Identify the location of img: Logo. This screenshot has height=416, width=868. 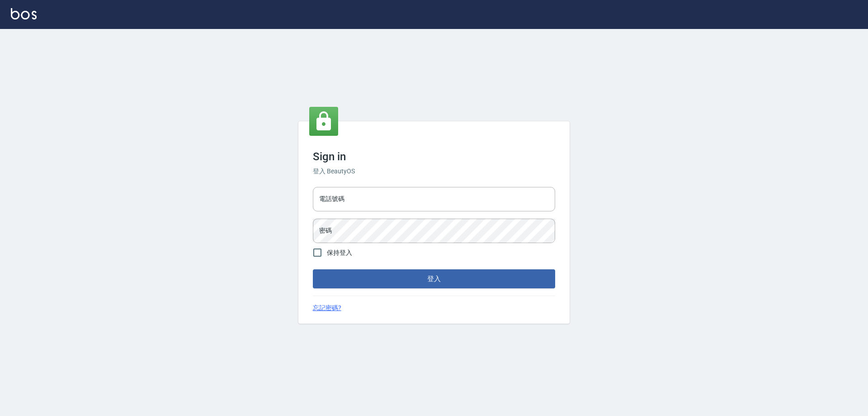
(24, 14).